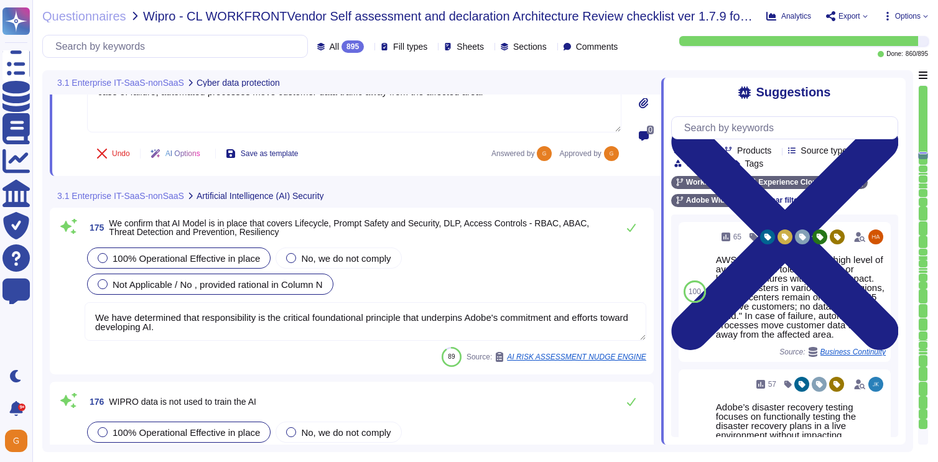 This screenshot has width=938, height=462. What do you see at coordinates (353, 47) in the screenshot?
I see `div: 895` at bounding box center [353, 47].